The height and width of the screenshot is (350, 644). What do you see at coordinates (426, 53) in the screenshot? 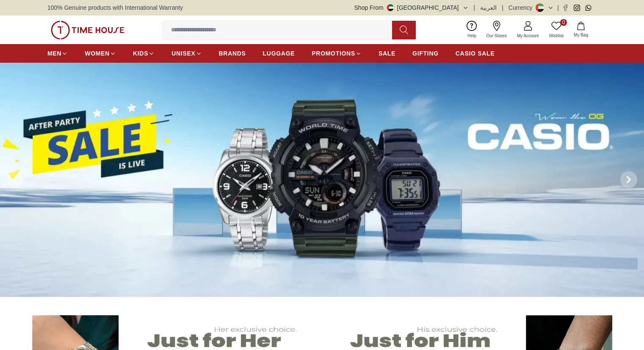
I see `a: GIFTING` at bounding box center [426, 53].